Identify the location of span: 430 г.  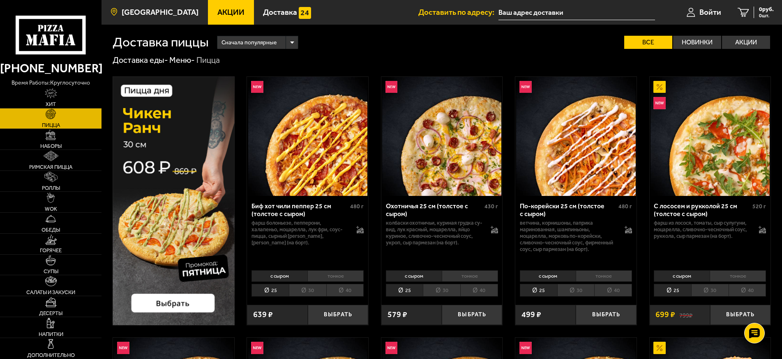
(491, 206).